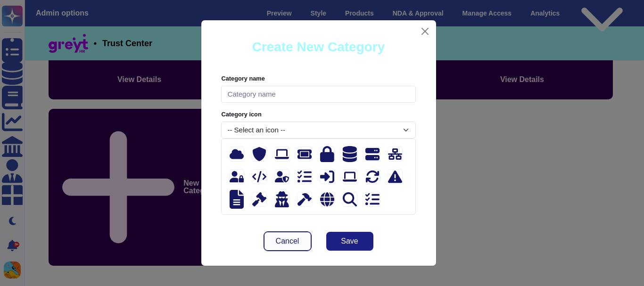 The width and height of the screenshot is (644, 286). I want to click on button: Close, so click(425, 31).